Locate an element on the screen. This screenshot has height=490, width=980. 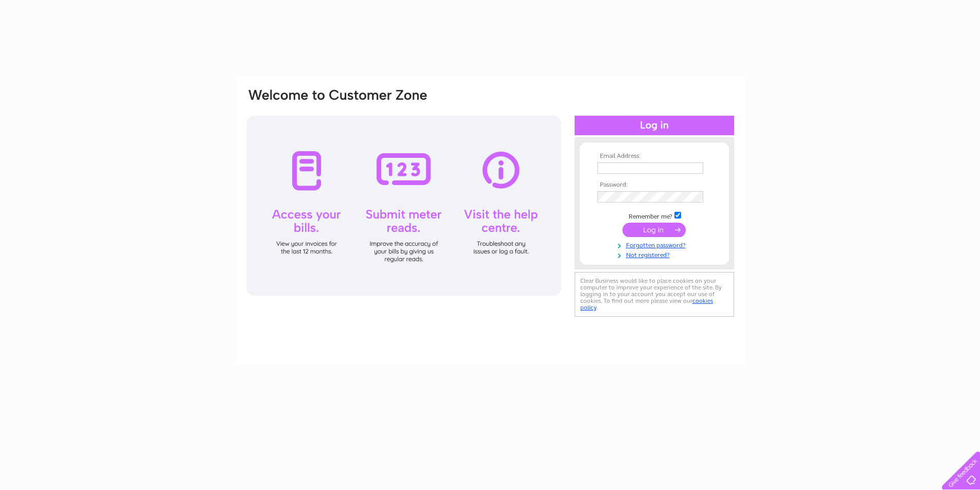
th: Password: is located at coordinates (654, 185).